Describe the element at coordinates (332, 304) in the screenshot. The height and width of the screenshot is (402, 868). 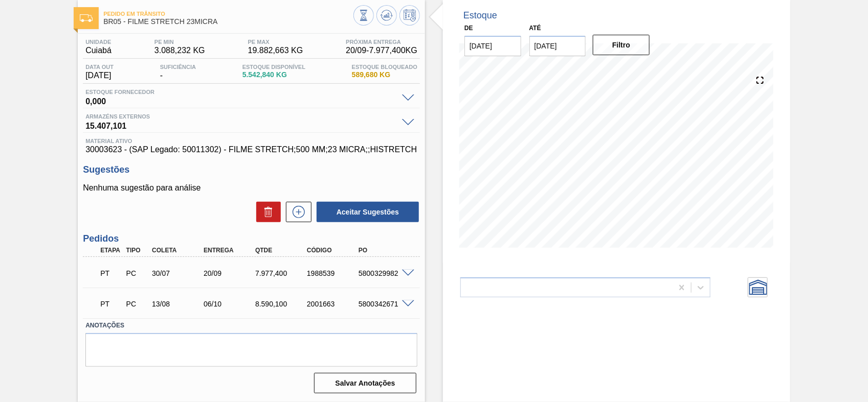
I see `div: 2001663` at that location.